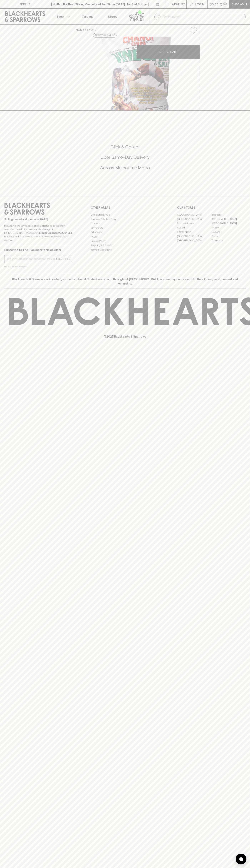 This screenshot has width=250, height=868. I want to click on button: SUBSCRIBE, so click(64, 259).